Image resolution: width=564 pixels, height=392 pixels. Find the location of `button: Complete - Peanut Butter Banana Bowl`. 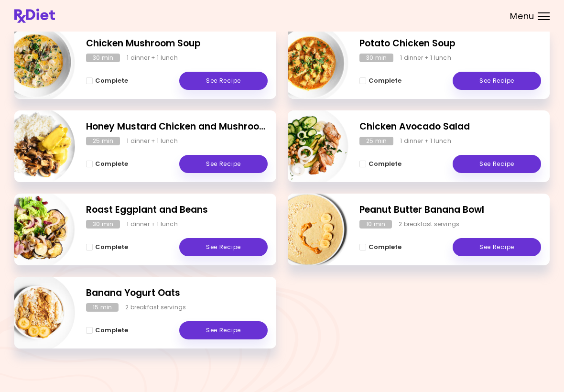

button: Complete - Peanut Butter Banana Bowl is located at coordinates (381, 247).